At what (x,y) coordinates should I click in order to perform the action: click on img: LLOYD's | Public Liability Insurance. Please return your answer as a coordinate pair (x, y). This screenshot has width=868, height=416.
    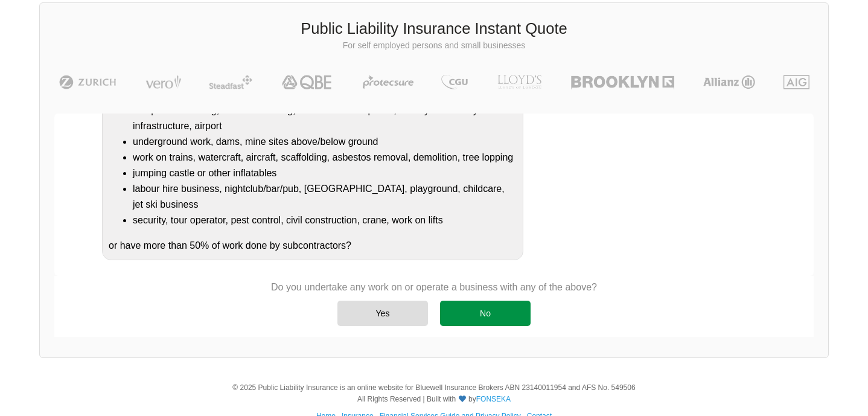
    Looking at the image, I should click on (520, 82).